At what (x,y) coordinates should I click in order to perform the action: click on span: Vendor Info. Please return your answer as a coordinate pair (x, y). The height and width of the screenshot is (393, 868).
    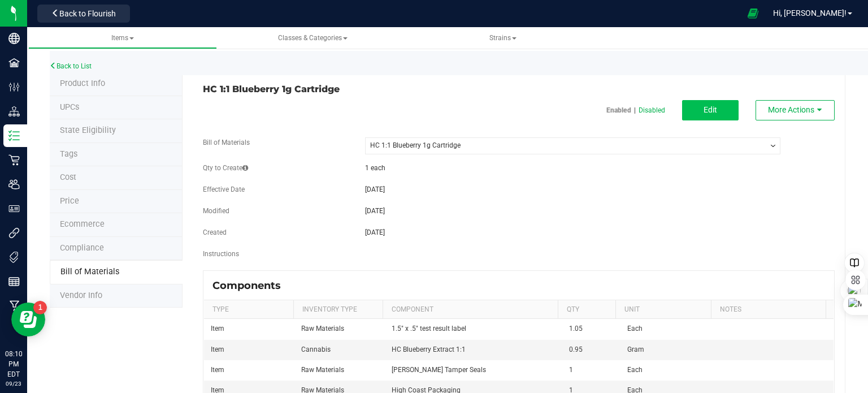
    Looking at the image, I should click on (81, 296).